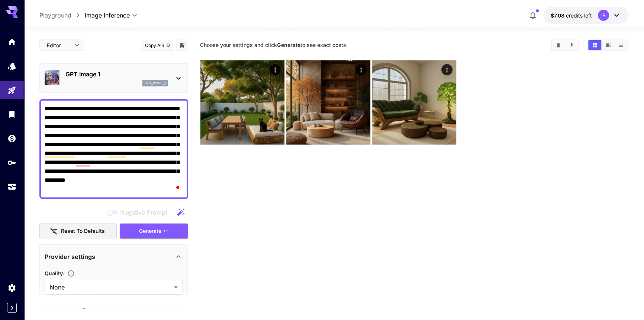 This screenshot has width=644, height=320. What do you see at coordinates (155, 83) in the screenshot?
I see `p: gpt_image_1` at bounding box center [155, 83].